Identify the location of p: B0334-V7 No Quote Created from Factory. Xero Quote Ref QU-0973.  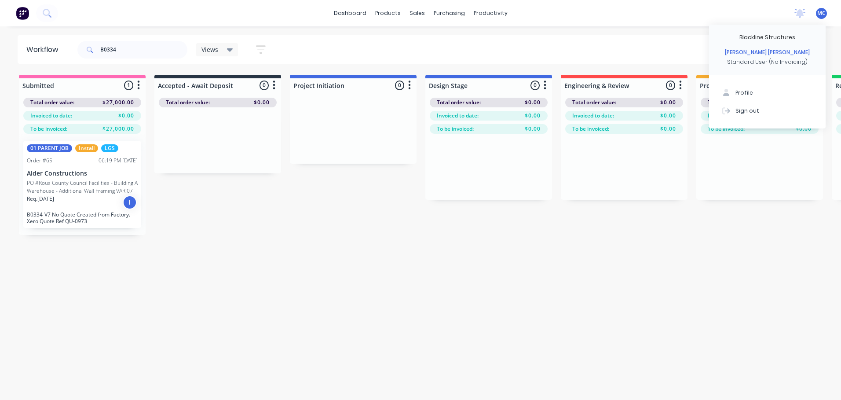
(82, 218).